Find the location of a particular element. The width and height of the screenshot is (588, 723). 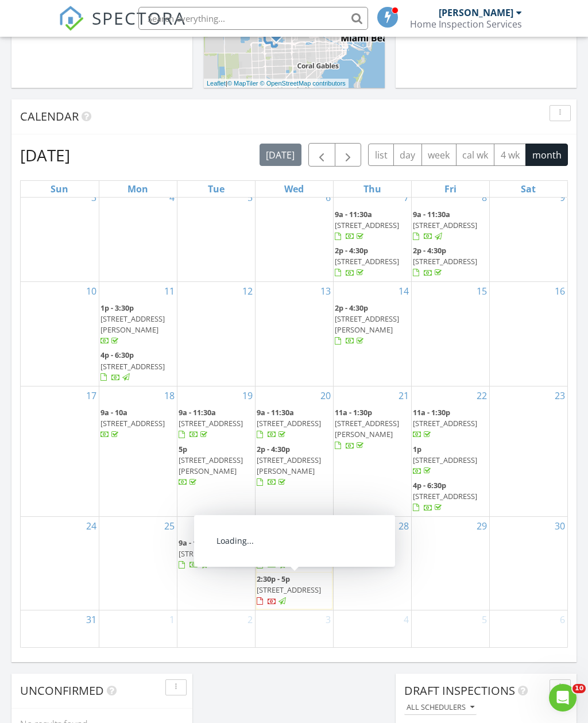

td: Go to August 4, 2025 is located at coordinates (138, 234).